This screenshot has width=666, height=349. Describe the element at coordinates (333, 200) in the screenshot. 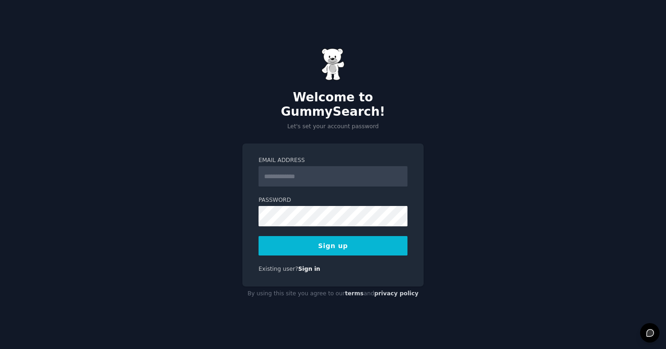

I see `label: Password` at that location.